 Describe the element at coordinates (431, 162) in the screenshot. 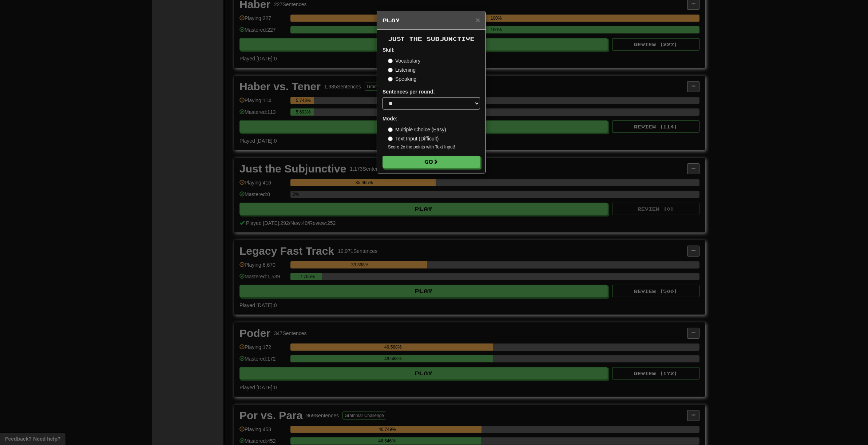

I see `button: Go` at that location.